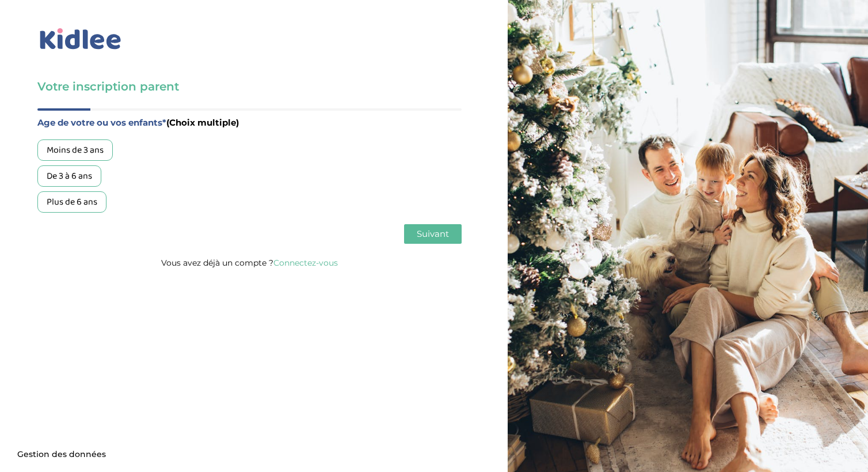  I want to click on button: Gestion des données, so click(62, 454).